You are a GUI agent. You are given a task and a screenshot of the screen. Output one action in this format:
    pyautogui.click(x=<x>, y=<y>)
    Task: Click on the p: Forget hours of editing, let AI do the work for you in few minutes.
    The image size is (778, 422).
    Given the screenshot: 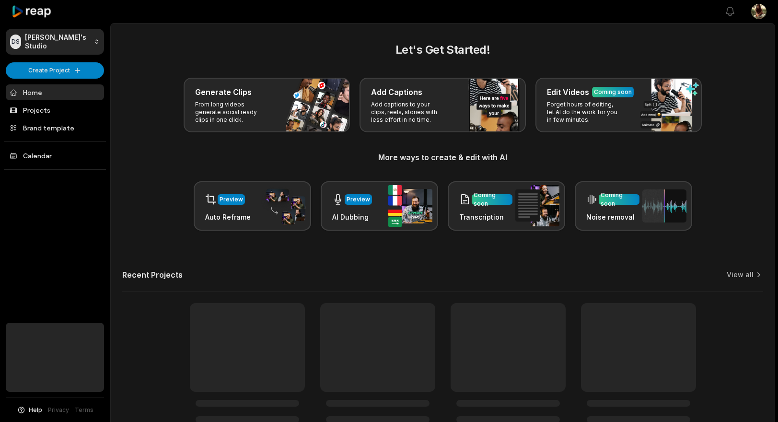 What is the action you would take?
    pyautogui.click(x=584, y=112)
    